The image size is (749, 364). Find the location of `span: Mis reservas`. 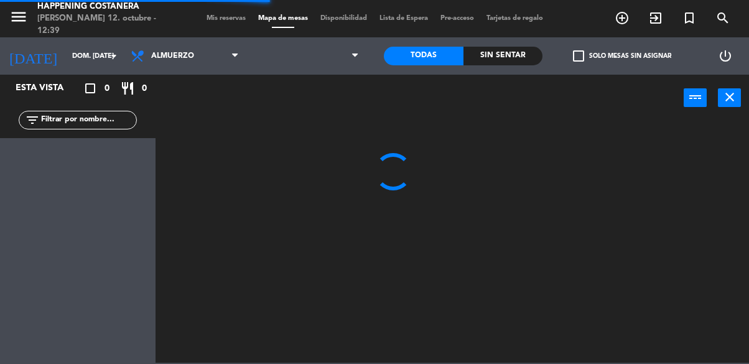

span: Mis reservas is located at coordinates (226, 18).